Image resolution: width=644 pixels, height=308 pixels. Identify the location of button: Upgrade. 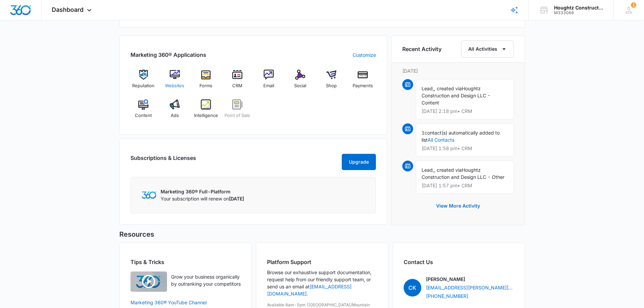
(359, 162).